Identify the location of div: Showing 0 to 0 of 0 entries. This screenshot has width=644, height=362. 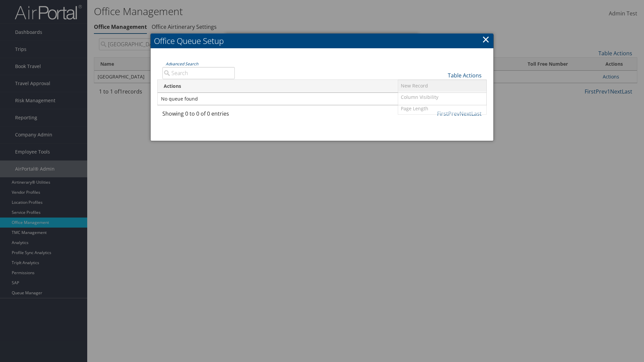
(198, 115).